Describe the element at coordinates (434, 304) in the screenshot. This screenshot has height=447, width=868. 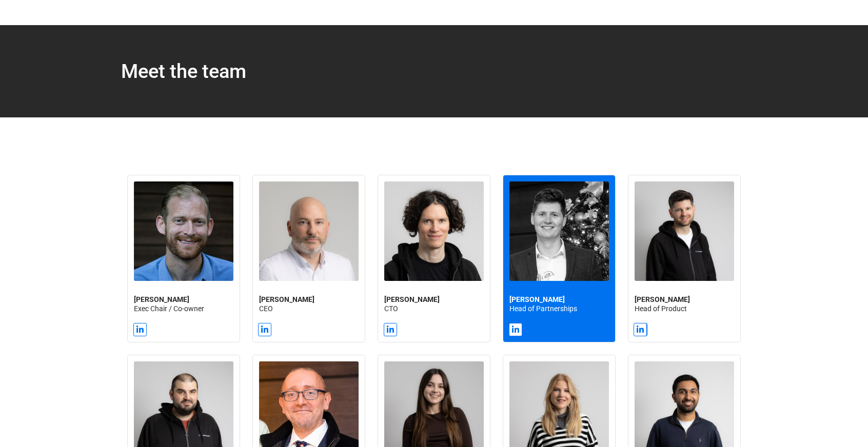
I see `h2: CTO` at that location.